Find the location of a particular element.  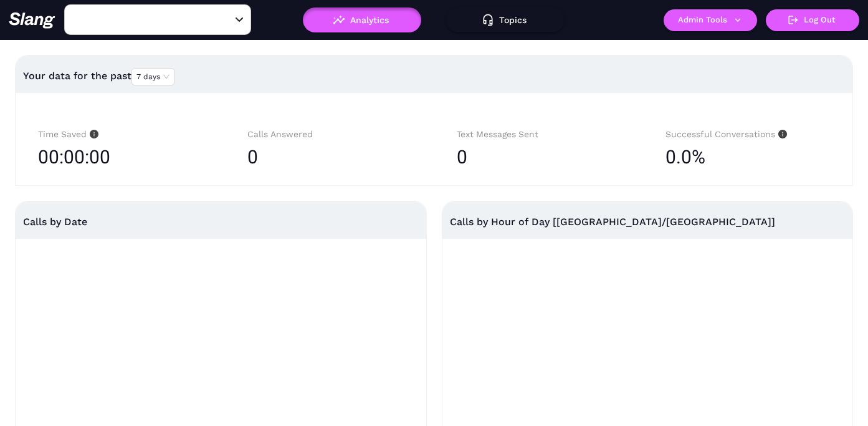

span: Time Saved is located at coordinates (68, 134).